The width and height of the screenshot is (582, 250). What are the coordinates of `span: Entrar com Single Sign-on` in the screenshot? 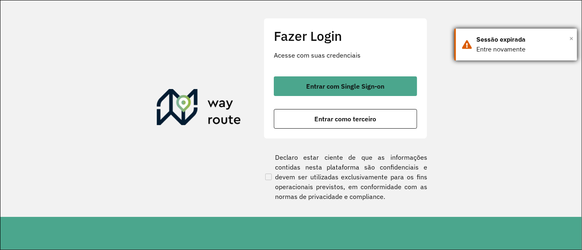 It's located at (345, 86).